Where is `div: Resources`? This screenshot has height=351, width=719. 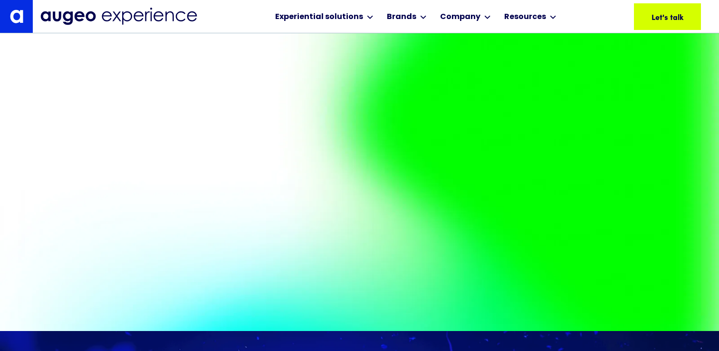
div: Resources is located at coordinates (525, 17).